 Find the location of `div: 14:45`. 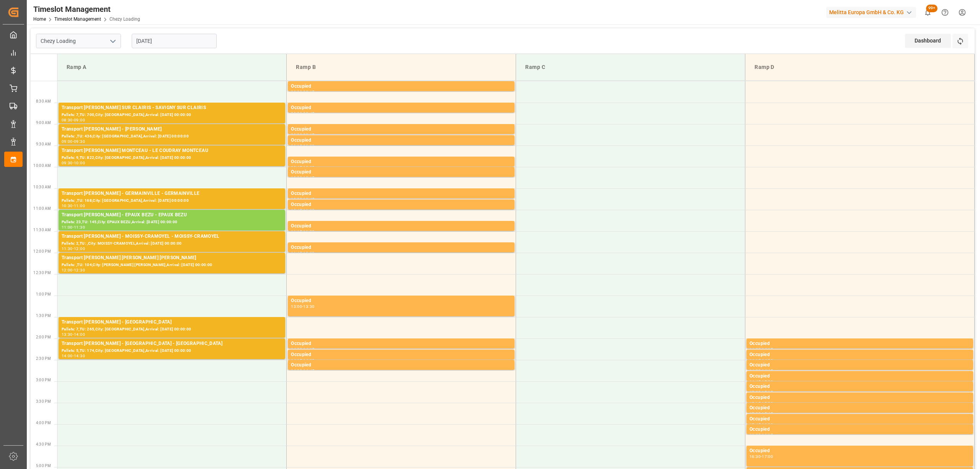

div: 14:45 is located at coordinates (755, 382).